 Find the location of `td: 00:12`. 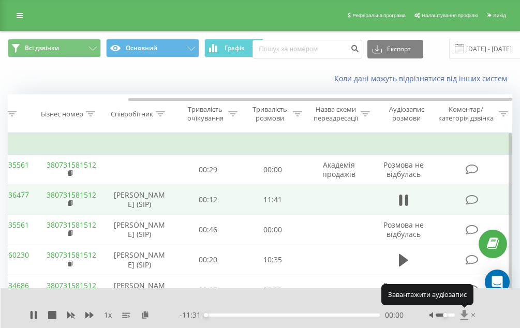

td: 00:12 is located at coordinates (208, 200).